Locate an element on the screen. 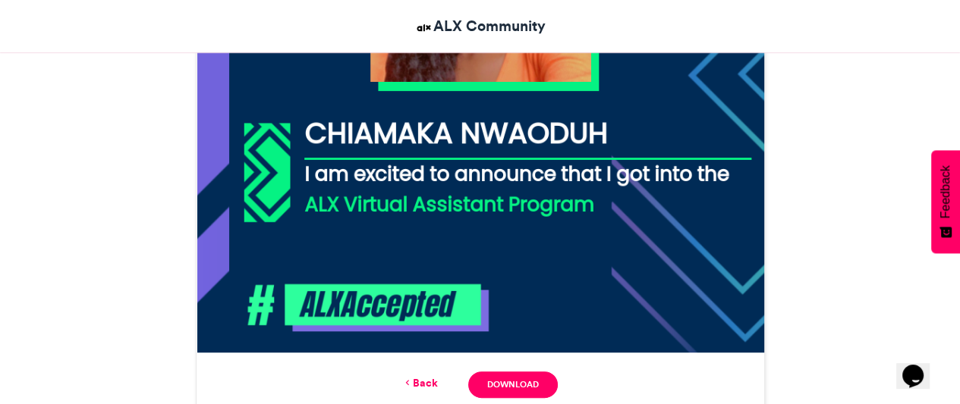 Image resolution: width=960 pixels, height=404 pixels. a: Back is located at coordinates (420, 383).